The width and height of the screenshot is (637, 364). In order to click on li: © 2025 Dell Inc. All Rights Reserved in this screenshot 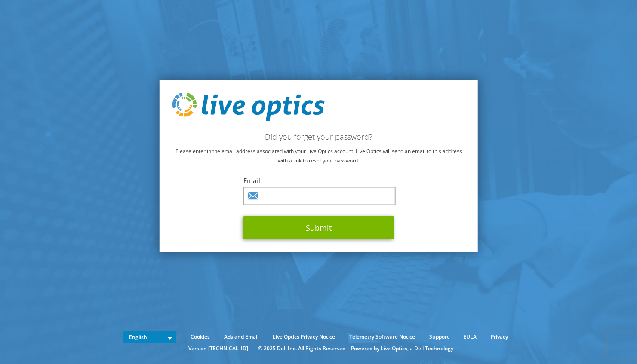, I will do `click(302, 349)`.